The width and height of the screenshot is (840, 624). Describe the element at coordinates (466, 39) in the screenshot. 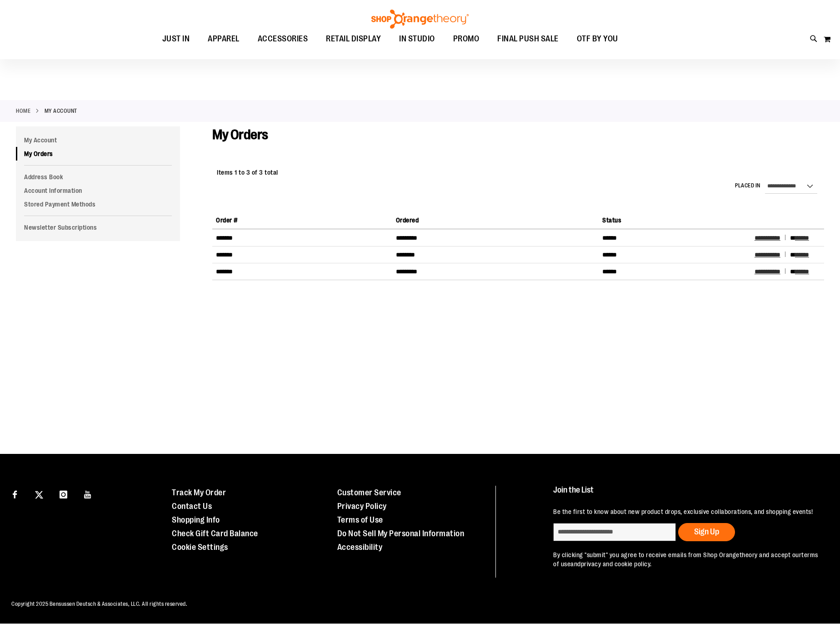

I see `span: PROMO` at that location.